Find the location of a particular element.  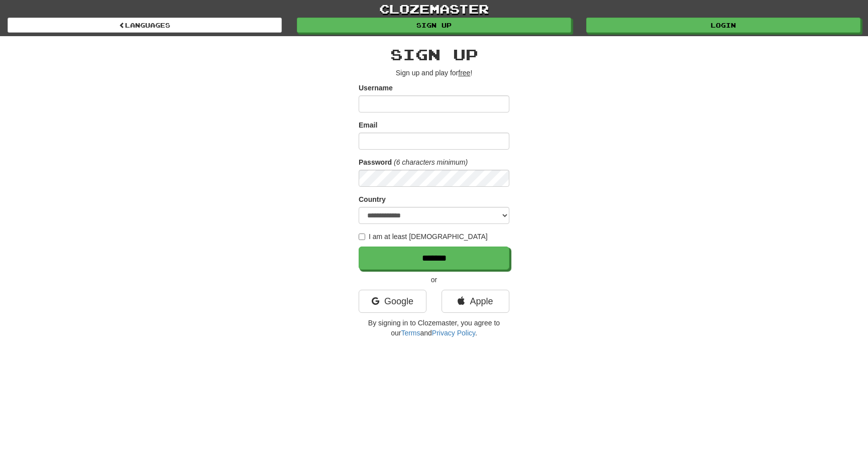

label: Password is located at coordinates (375, 162).